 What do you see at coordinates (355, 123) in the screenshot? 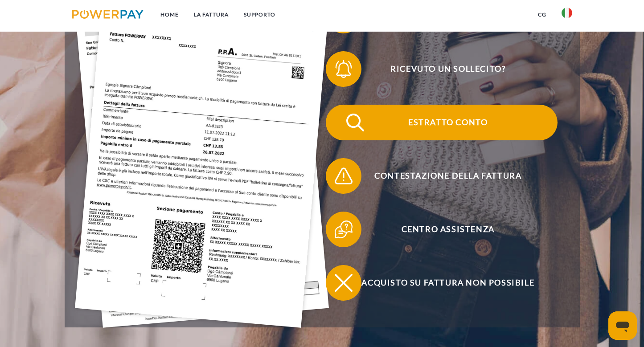
I see `img: qb_search.svg` at bounding box center [355, 123].